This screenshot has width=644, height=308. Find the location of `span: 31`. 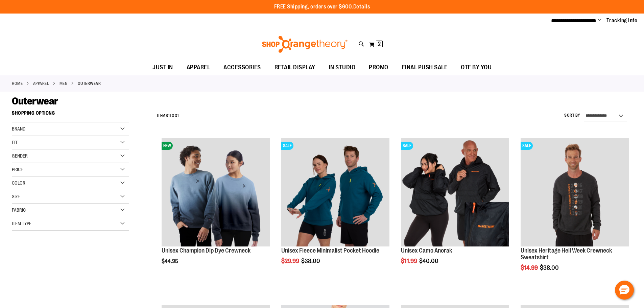

span: 31 is located at coordinates (177, 116).